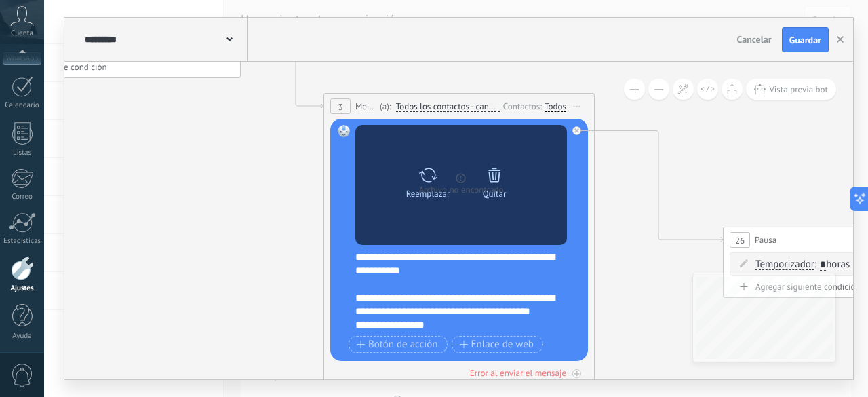  I want to click on button: Enlace de web, so click(497, 344).